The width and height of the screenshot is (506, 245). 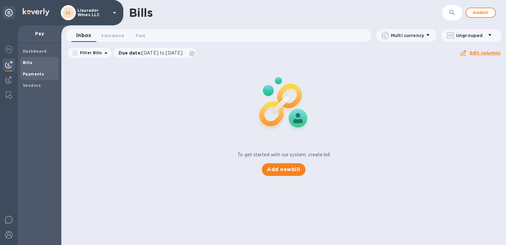 What do you see at coordinates (485, 53) in the screenshot?
I see `u: Edit columns` at bounding box center [485, 53].